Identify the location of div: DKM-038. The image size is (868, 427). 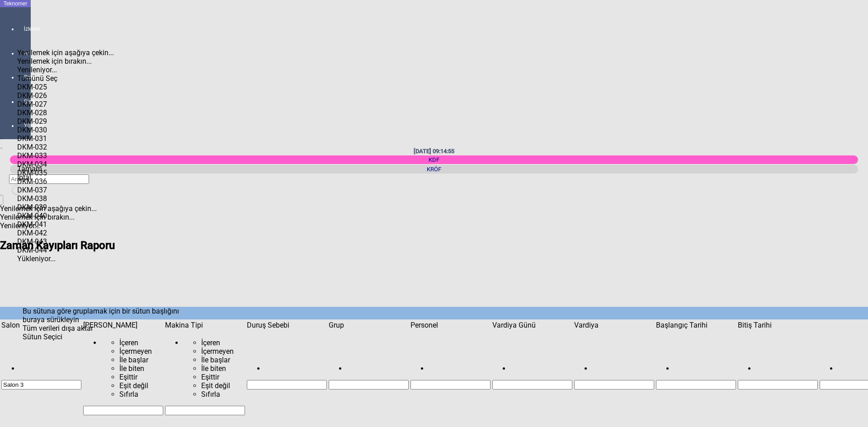
(74, 198).